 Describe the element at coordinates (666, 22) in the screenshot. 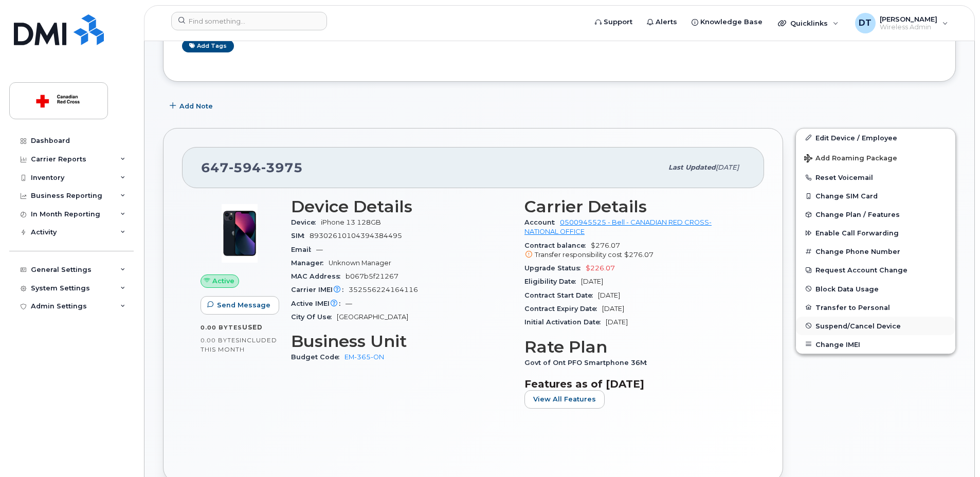

I see `span: Alerts` at that location.